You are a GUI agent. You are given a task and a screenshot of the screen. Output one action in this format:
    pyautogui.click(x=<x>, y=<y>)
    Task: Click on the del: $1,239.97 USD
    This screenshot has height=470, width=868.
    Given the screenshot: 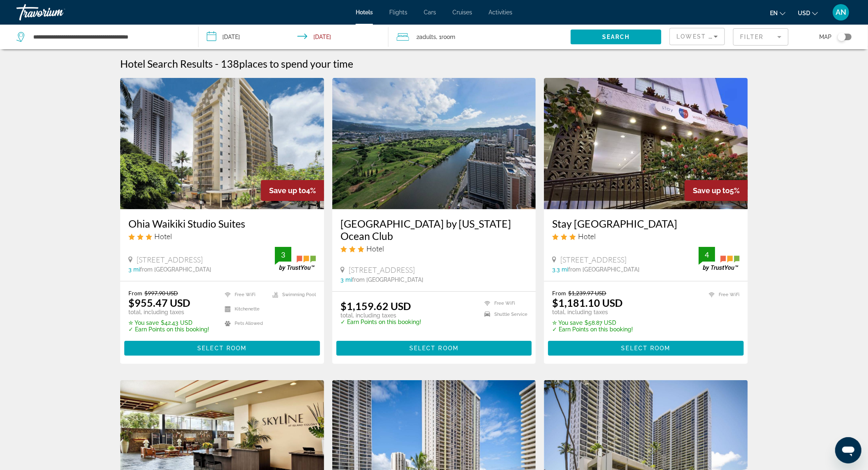 What is the action you would take?
    pyautogui.click(x=587, y=293)
    